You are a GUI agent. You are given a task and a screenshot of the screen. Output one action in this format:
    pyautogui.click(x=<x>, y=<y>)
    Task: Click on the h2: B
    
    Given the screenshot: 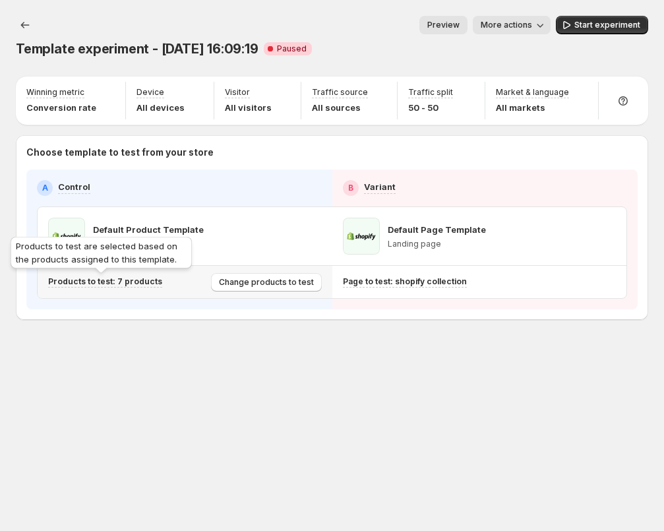 What is the action you would take?
    pyautogui.click(x=351, y=188)
    